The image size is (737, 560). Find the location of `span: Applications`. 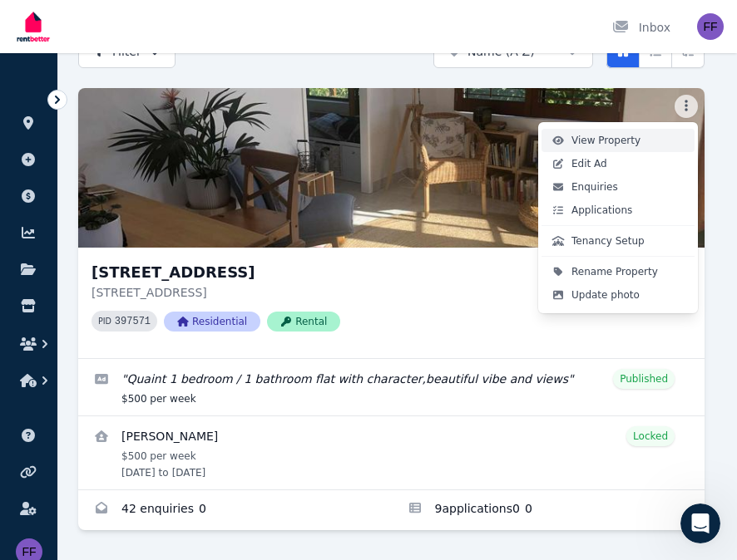

span: Applications is located at coordinates (601, 211).